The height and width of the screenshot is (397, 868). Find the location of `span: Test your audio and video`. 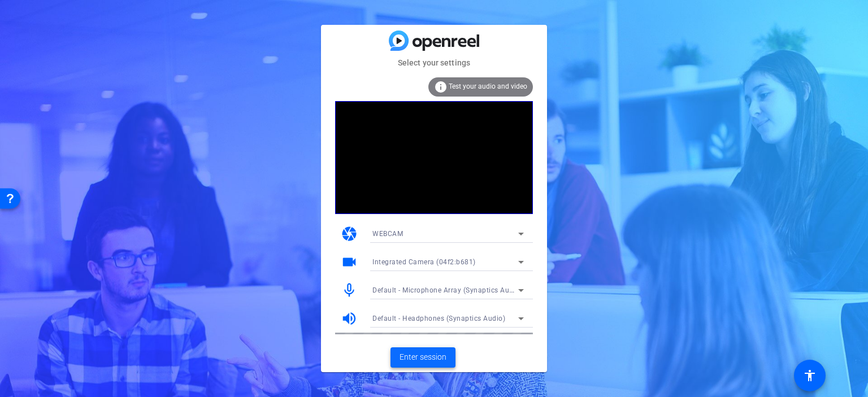

span: Test your audio and video is located at coordinates (488, 87).